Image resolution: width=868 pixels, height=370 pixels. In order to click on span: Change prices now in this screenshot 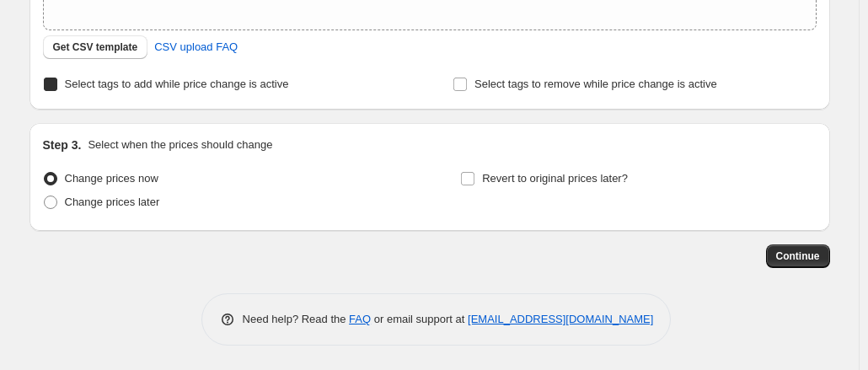, I will do `click(111, 178)`.